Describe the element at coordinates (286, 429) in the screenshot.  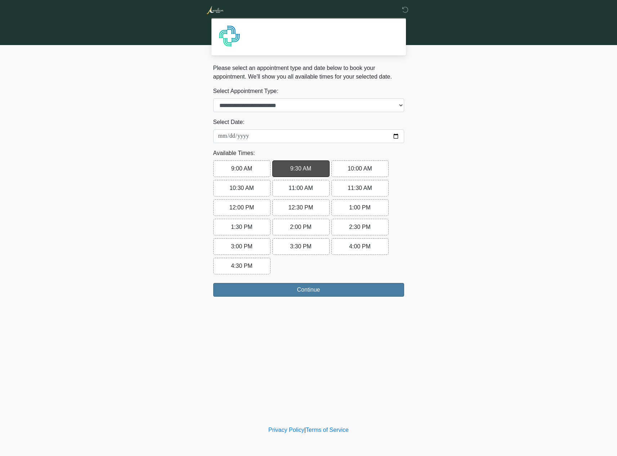
I see `a: Privacy Policy` at that location.